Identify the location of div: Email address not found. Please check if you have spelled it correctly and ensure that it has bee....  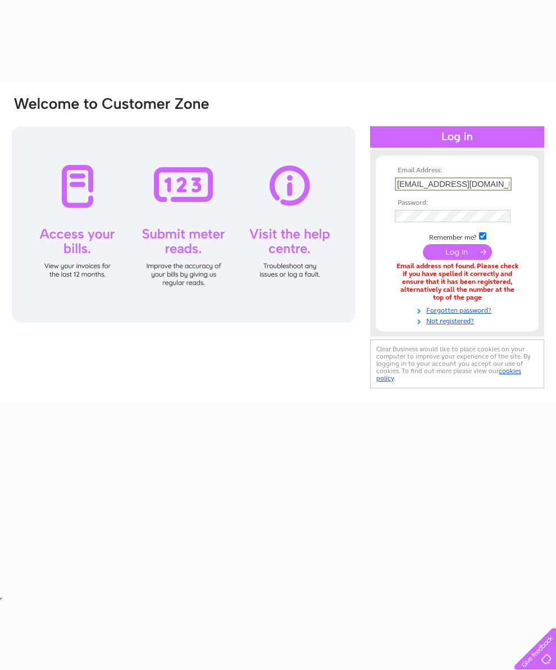
(457, 282).